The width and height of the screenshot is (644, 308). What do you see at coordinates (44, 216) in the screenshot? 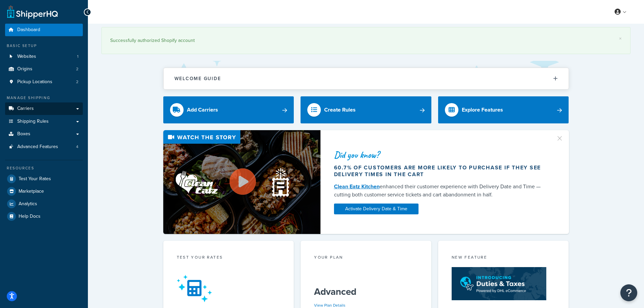
I see `a: Help Docs` at bounding box center [44, 216].